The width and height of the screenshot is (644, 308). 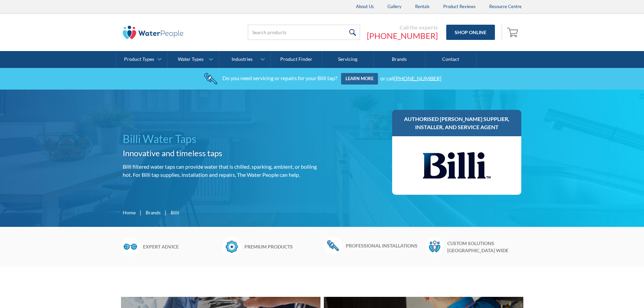 I want to click on div: Billi, so click(x=175, y=212).